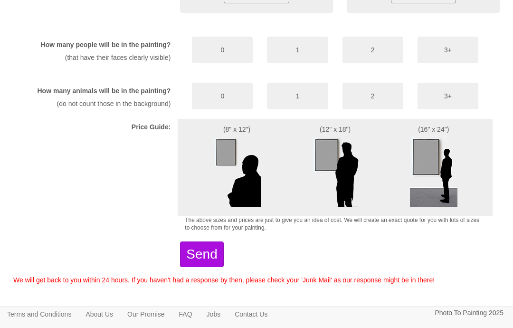 The height and width of the screenshot is (328, 513). I want to click on a: Our Promise, so click(146, 314).